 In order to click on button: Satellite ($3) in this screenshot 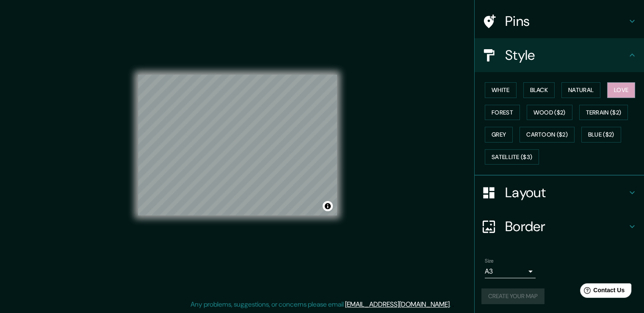, I will do `click(512, 157)`.